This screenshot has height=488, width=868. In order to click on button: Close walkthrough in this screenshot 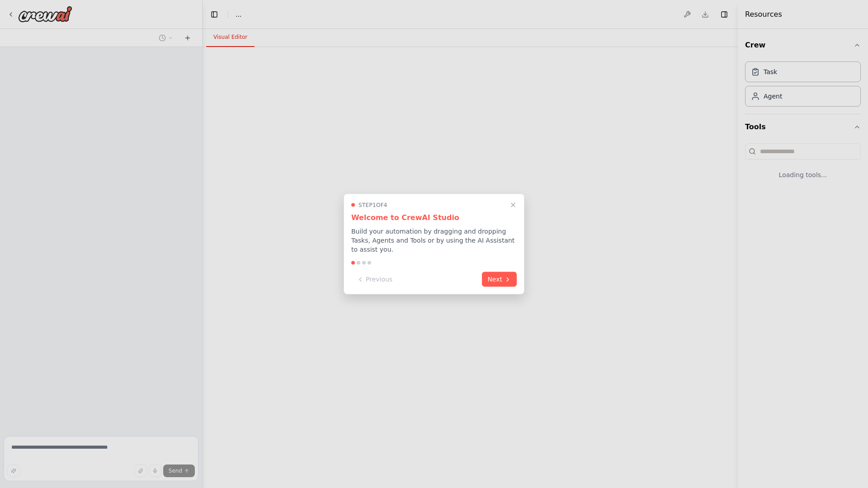, I will do `click(513, 205)`.